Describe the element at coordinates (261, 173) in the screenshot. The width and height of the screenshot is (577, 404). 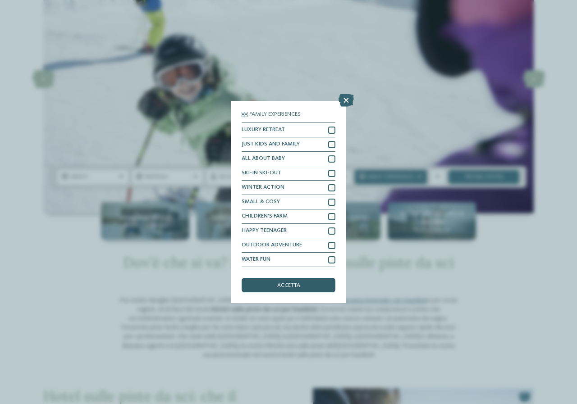
I see `span: SKI-IN SKI-OUT` at that location.